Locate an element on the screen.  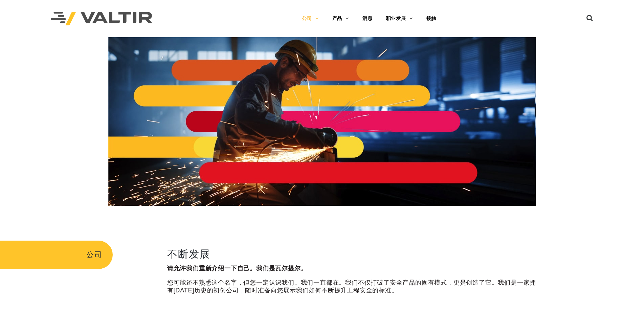
a: 公司 is located at coordinates (310, 18).